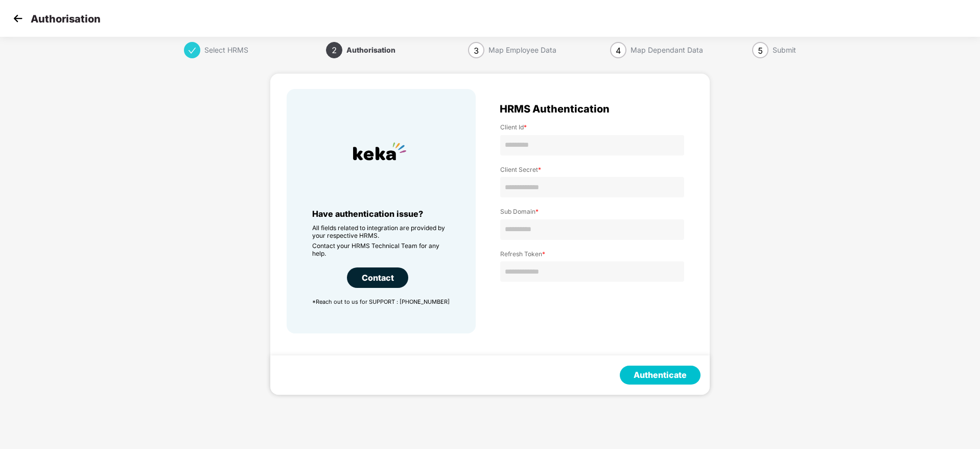 The image size is (980, 449). I want to click on img: svg+xml;base64,PHN2ZyB4bWxucz0iaHR0cDovL3d3dy53My5vcmcvMjAwMC9zdmciIHdpZHRoPSIzMCIgaGVpZ2h0PSIzMC..., so click(18, 18).